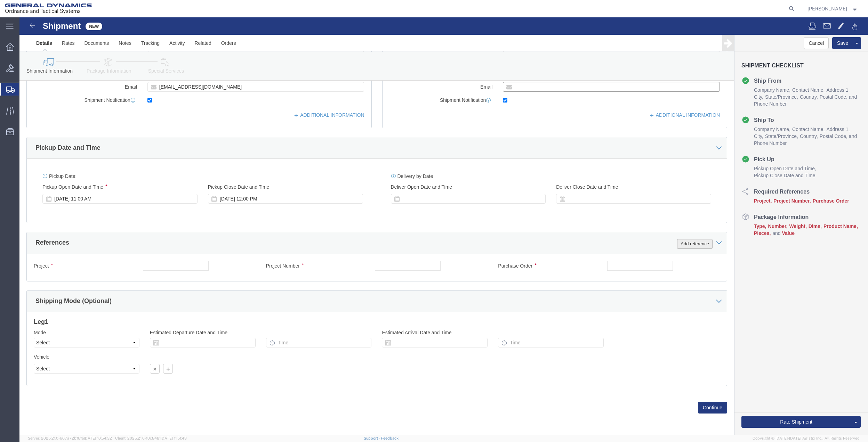 The image size is (868, 442). I want to click on span: Nicholas Bohmer, so click(827, 9).